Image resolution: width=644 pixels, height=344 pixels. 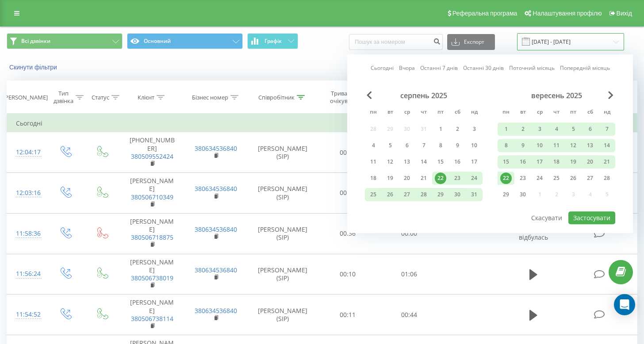 I want to click on div: 12, so click(x=390, y=161).